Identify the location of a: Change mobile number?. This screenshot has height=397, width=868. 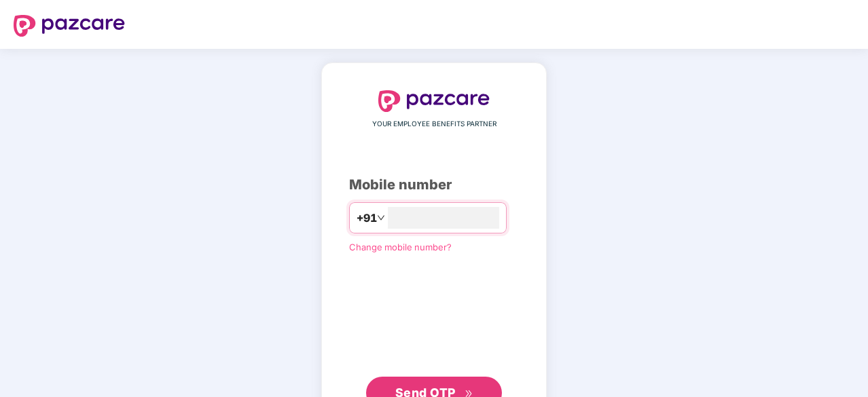
(400, 247).